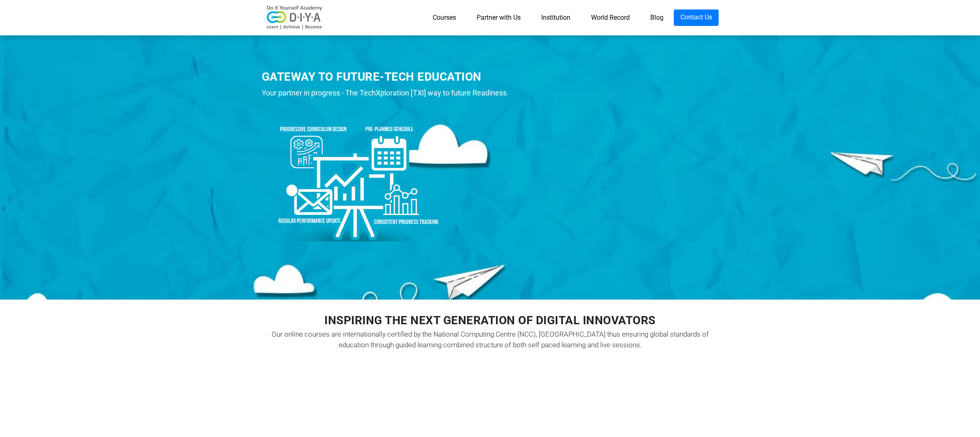 Image resolution: width=980 pixels, height=437 pixels. What do you see at coordinates (490, 339) in the screenshot?
I see `div: Our online courses are internationally certified by the National Computing Centre (NCC), [GEOGRAP...` at bounding box center [490, 339].